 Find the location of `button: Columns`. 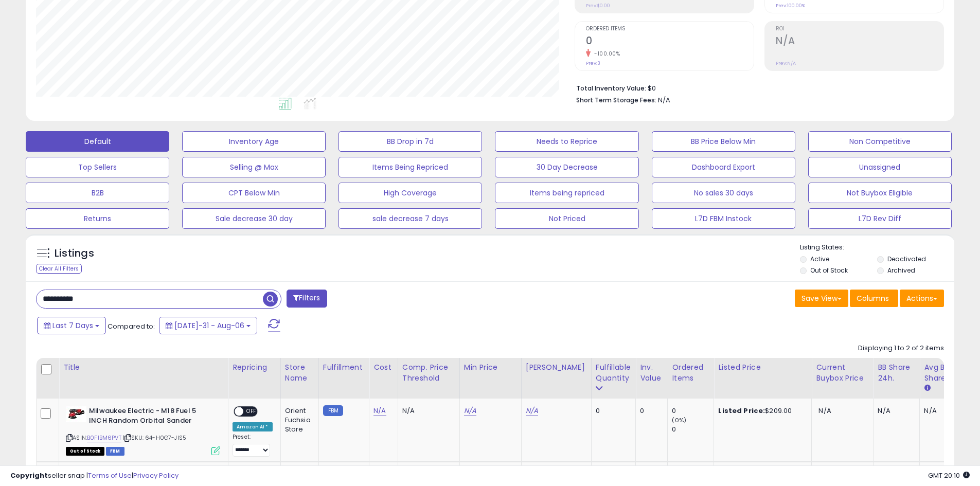

button: Columns is located at coordinates (874, 298).